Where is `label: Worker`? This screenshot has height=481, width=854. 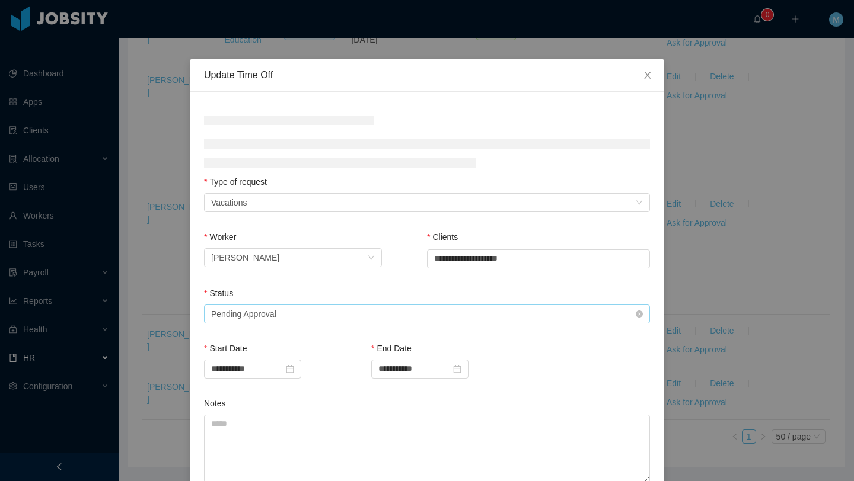
label: Worker is located at coordinates (220, 237).